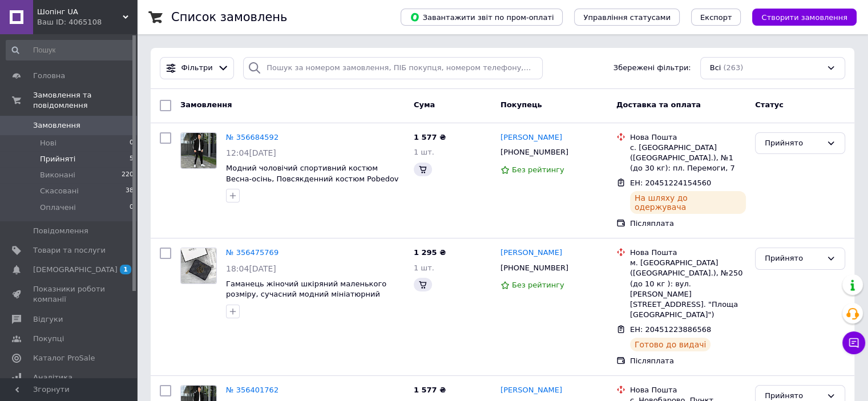 The height and width of the screenshot is (401, 868). What do you see at coordinates (63, 358) in the screenshot?
I see `span: Каталог ProSale` at bounding box center [63, 358].